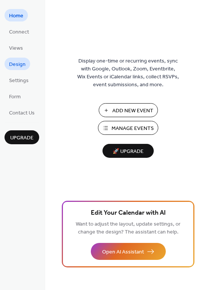 This screenshot has width=211, height=290. What do you see at coordinates (15, 96) in the screenshot?
I see `a: Form` at bounding box center [15, 96].